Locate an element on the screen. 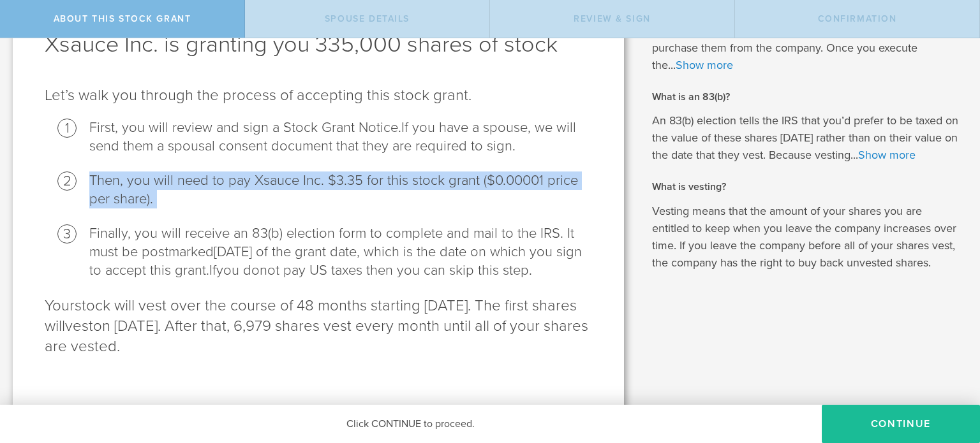  li: Finally, you will receive an 83(b) election form to complete and mail to the IRS . It must be pos... is located at coordinates (341, 252).